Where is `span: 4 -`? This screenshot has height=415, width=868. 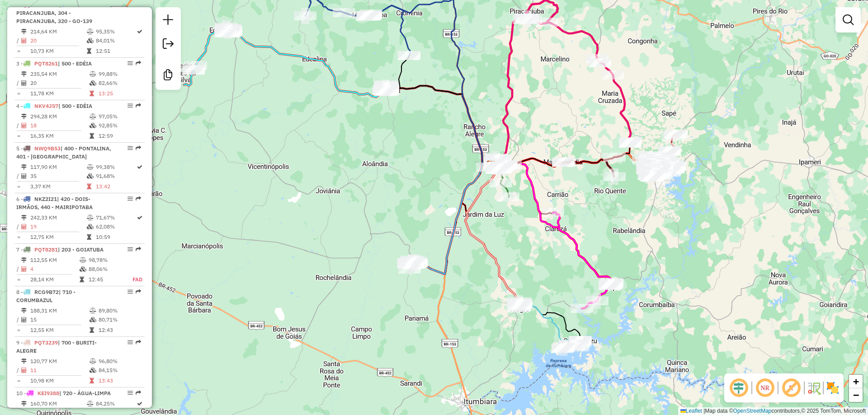 span: 4 - is located at coordinates (54, 106).